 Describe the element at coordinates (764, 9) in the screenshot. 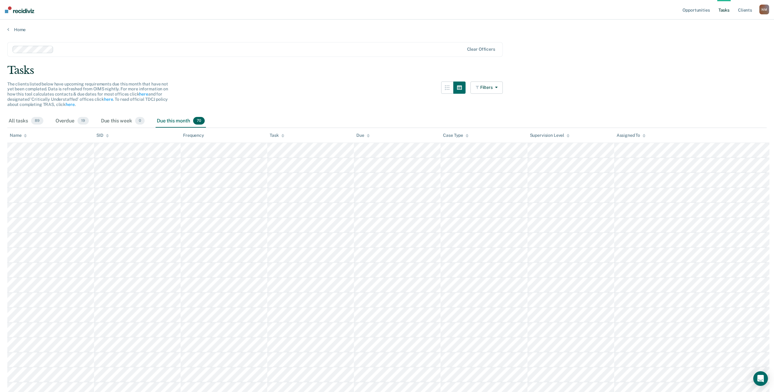

I see `button: NM` at that location.